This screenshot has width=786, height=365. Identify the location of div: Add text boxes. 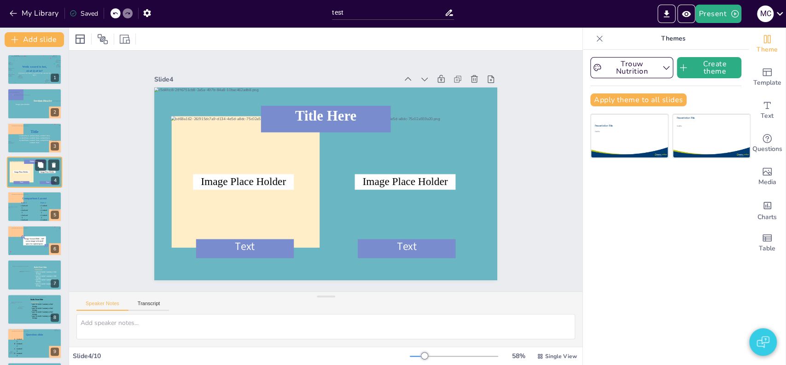
(767, 111).